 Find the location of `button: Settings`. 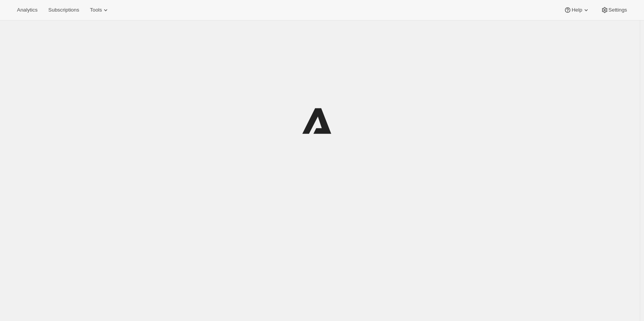

button: Settings is located at coordinates (614, 10).